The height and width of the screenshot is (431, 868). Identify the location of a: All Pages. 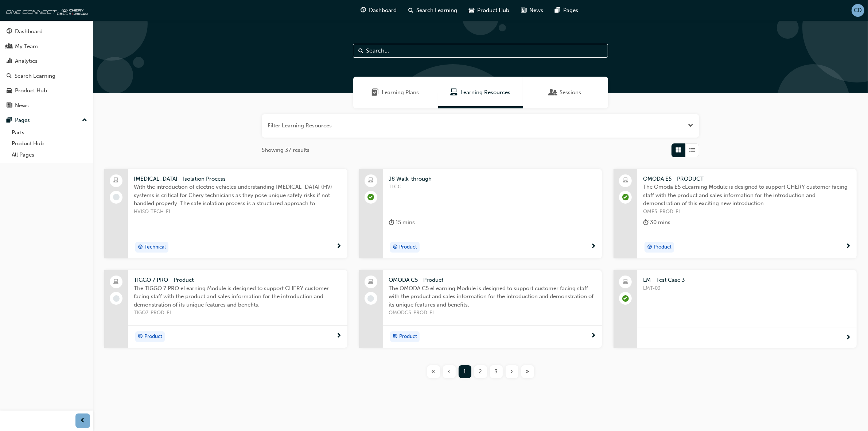
(49, 154).